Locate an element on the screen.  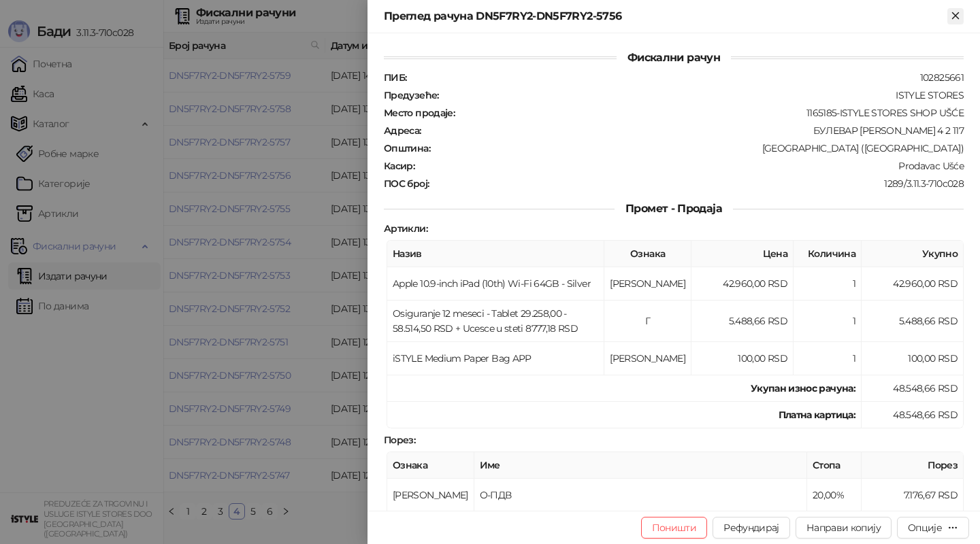
strong: Адреса : is located at coordinates (402, 131).